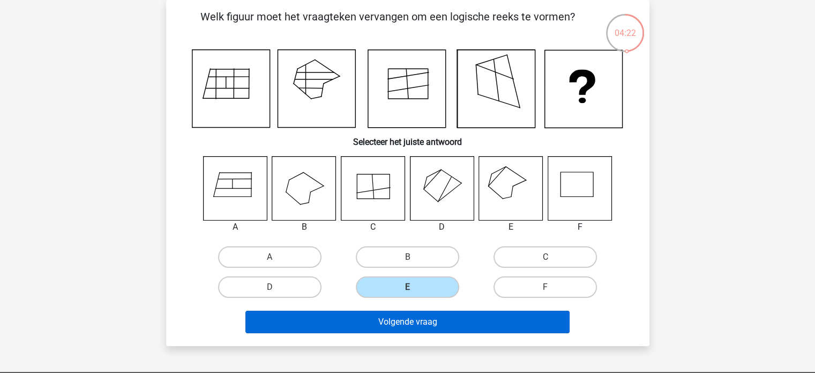 This screenshot has width=815, height=373. Describe the element at coordinates (373, 227) in the screenshot. I see `div: C` at that location.